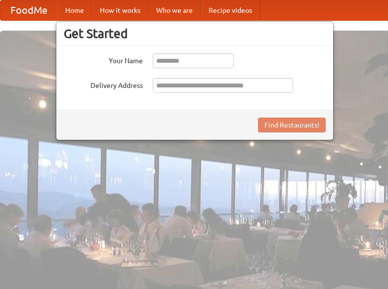 Image resolution: width=388 pixels, height=289 pixels. What do you see at coordinates (103, 59) in the screenshot?
I see `label: Your Name` at bounding box center [103, 59].